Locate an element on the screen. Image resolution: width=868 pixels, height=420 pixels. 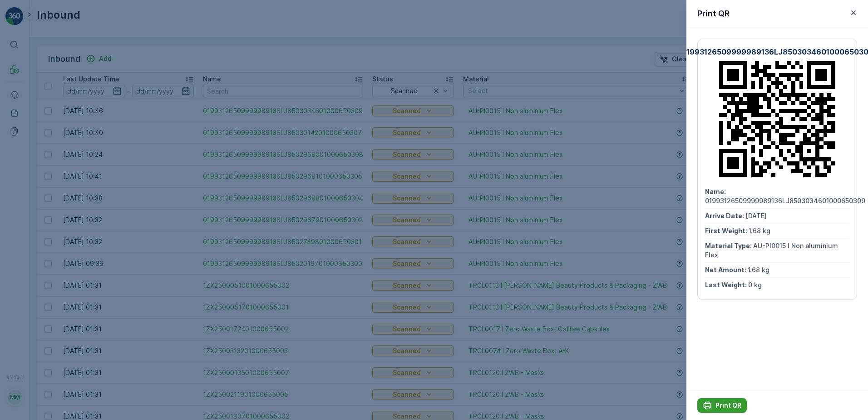
span: AU-PI0015 I Non aluminium Flex is located at coordinates (771, 250).